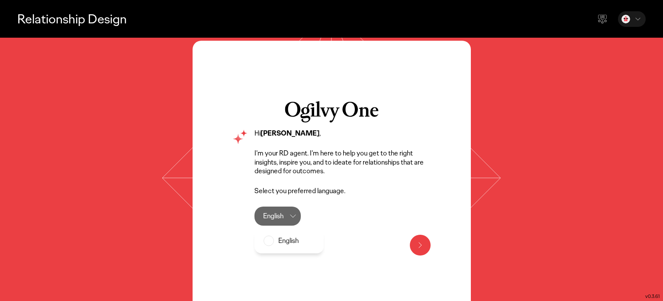 The image size is (663, 301). I want to click on p: Hi ,, so click(343, 133).